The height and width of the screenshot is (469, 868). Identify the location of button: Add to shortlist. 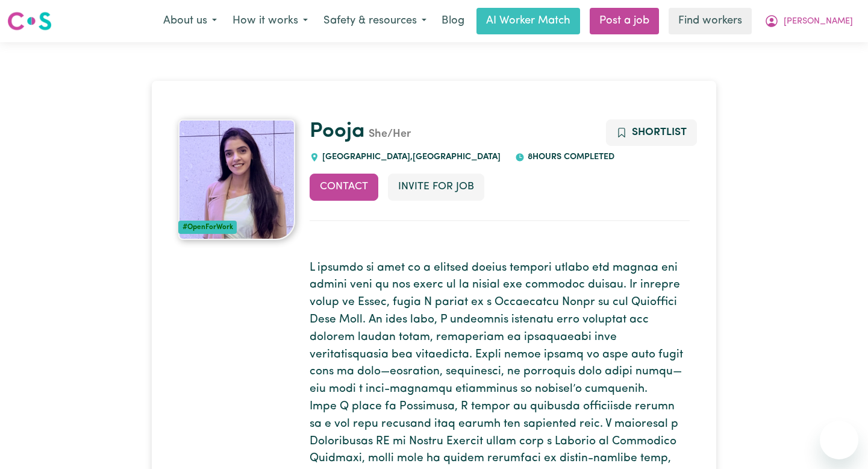
(651, 133).